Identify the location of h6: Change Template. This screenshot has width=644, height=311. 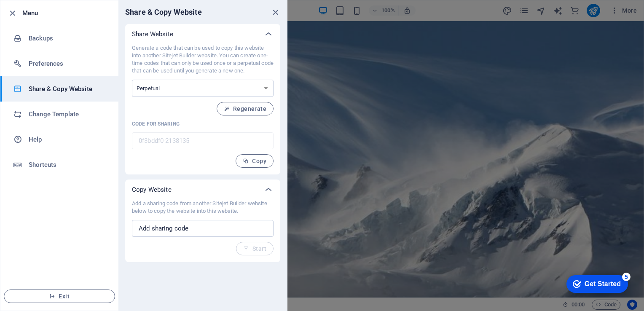
(68, 114).